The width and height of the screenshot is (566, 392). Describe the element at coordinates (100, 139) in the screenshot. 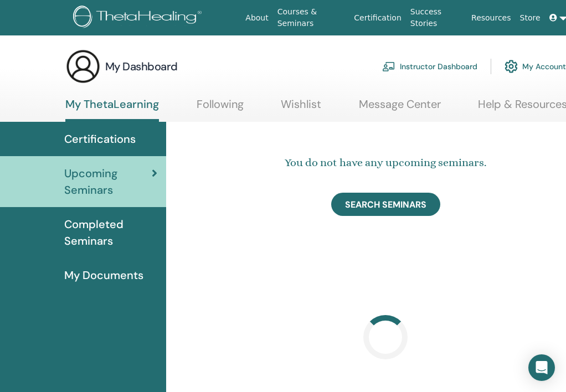

I see `span: Certifications` at that location.